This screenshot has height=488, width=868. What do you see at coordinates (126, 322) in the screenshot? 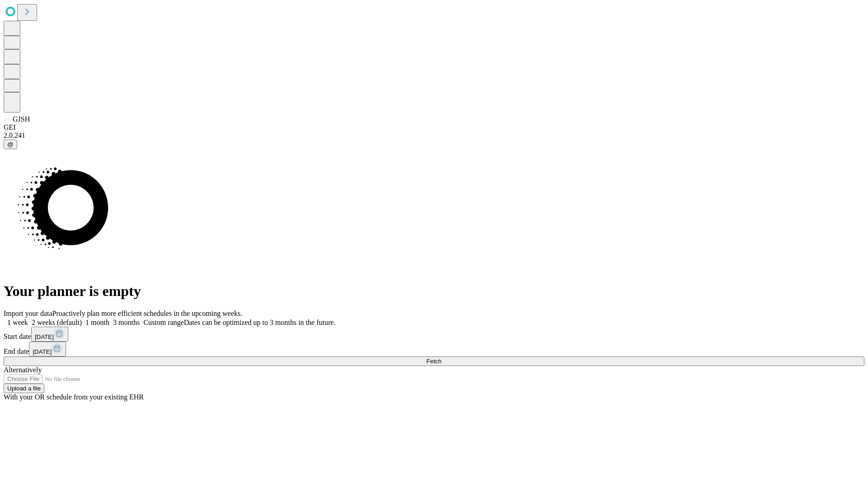
I see `span: 3 months` at bounding box center [126, 322].